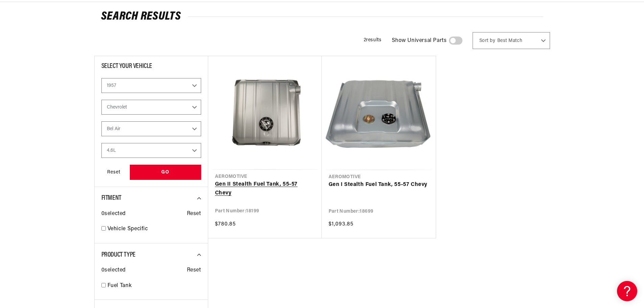  Describe the element at coordinates (151, 129) in the screenshot. I see `select: Model` at that location.